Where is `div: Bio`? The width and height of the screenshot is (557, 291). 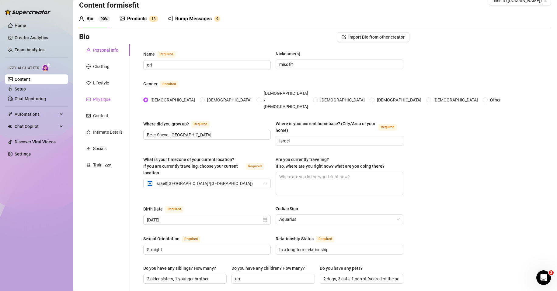 div: Bio is located at coordinates (90, 19).